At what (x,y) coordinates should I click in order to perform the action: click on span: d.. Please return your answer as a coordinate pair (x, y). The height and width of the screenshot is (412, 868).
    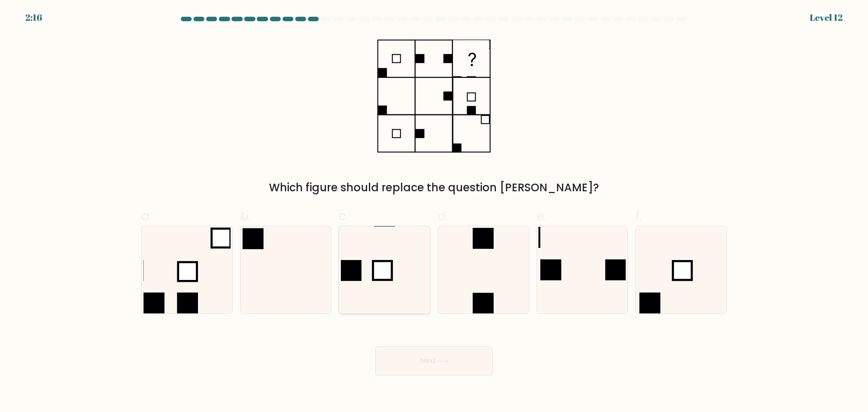
    Looking at the image, I should click on (443, 216).